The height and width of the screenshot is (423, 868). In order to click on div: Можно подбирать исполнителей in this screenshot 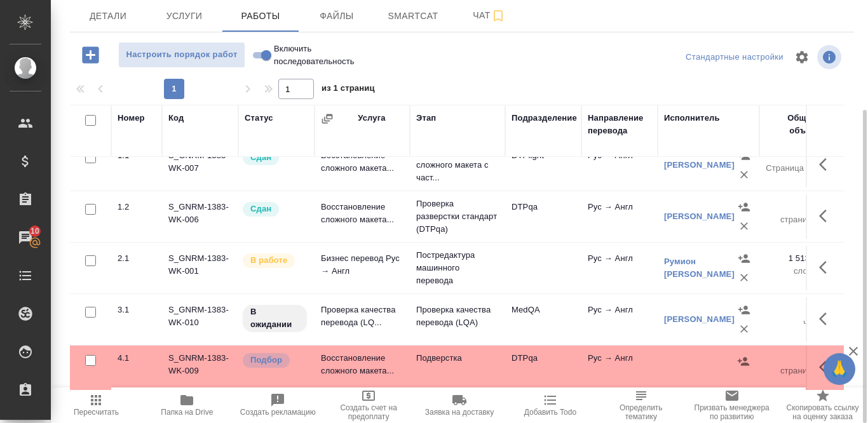, I will do `click(275, 361)`.